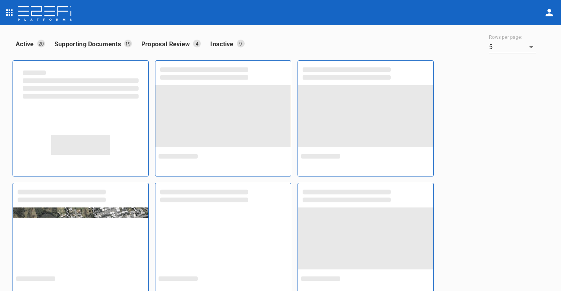 Image resolution: width=561 pixels, height=291 pixels. I want to click on p: Proposal Review, so click(167, 44).